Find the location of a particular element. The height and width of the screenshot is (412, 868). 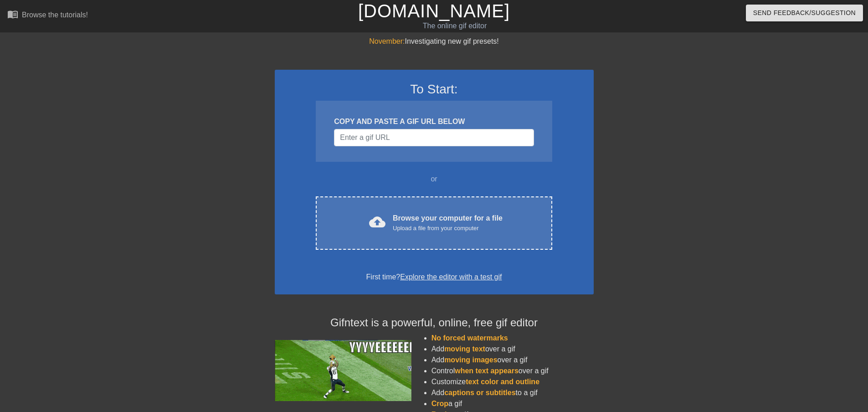

div: The online gif editor is located at coordinates (455, 26).